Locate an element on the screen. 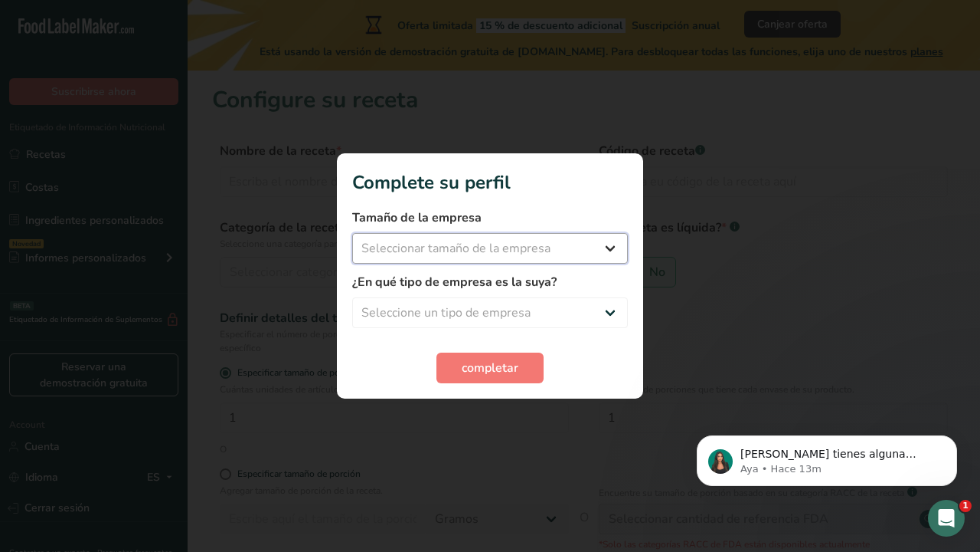  span: completar is located at coordinates (490, 368).